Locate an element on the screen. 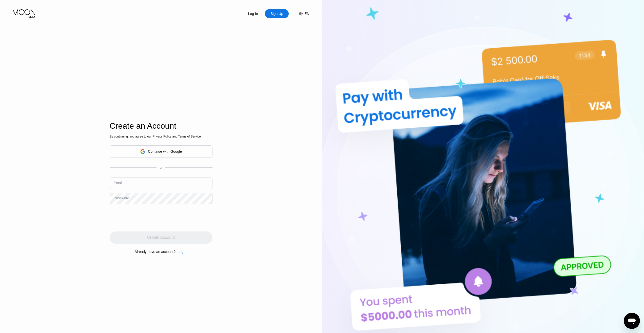  div: Create an Account is located at coordinates (161, 126).